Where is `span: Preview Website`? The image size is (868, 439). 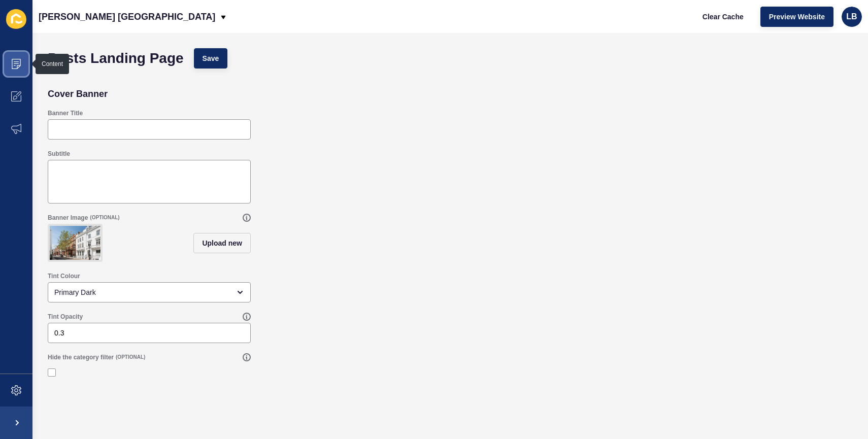 span: Preview Website is located at coordinates (798, 16).